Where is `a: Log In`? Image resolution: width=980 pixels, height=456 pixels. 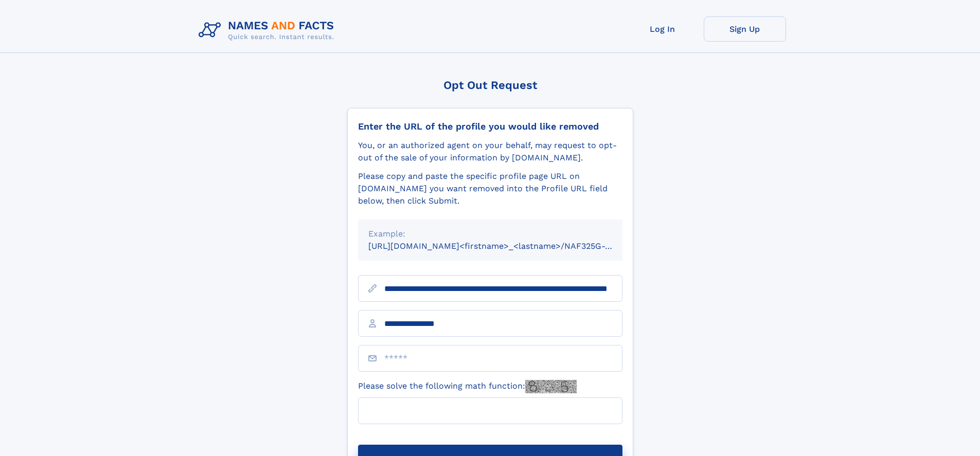 a: Log In is located at coordinates (662, 29).